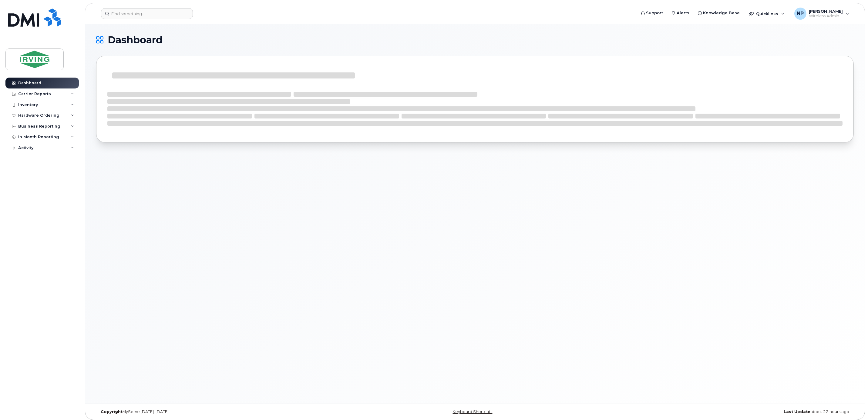 The width and height of the screenshot is (868, 420). I want to click on strong: Copyright, so click(112, 412).